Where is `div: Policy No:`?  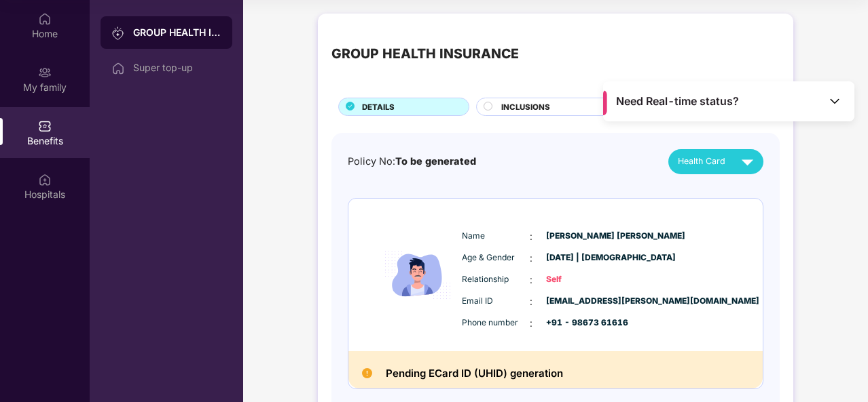 div: Policy No: is located at coordinates (411, 162).